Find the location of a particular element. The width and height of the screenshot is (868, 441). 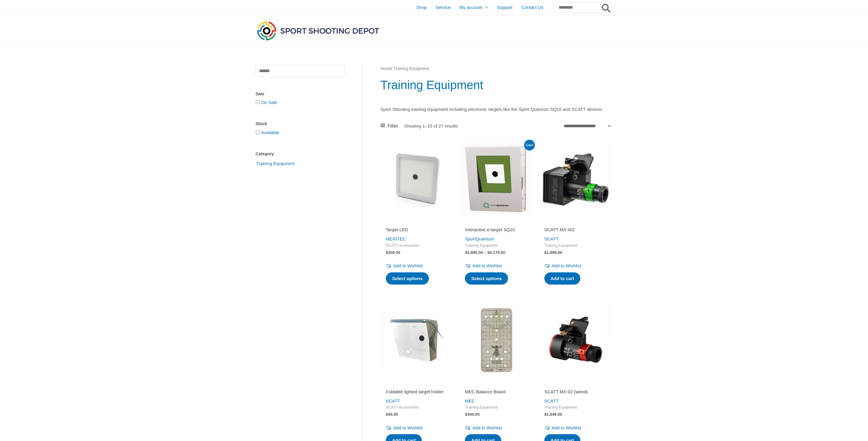

span: Sale! is located at coordinates (530, 145).